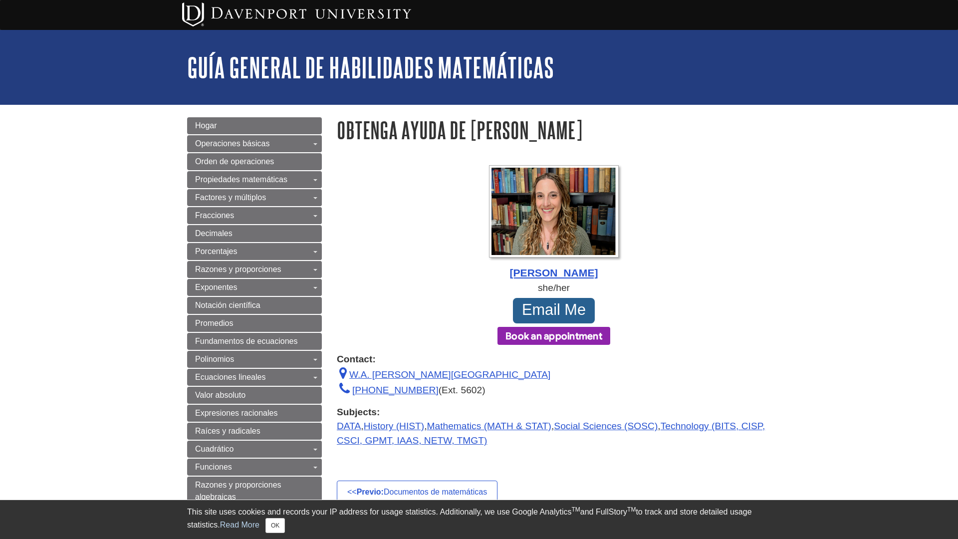 The width and height of the screenshot is (958, 539). I want to click on a: Factores y múltiplos, so click(254, 198).